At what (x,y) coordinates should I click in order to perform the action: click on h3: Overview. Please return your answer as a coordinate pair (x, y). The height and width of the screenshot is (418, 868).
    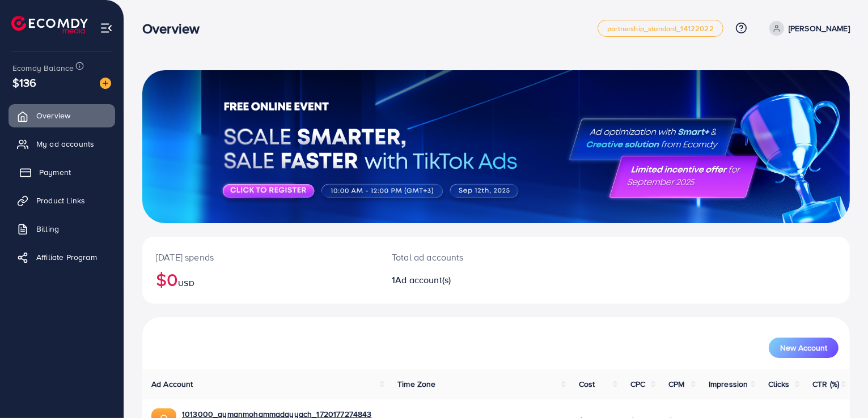
    Looking at the image, I should click on (175, 28).